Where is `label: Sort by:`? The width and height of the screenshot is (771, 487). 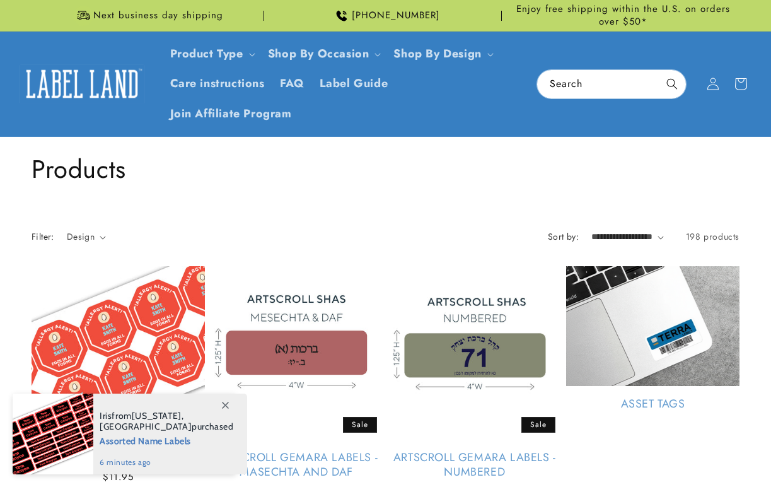 label: Sort by: is located at coordinates (563, 237).